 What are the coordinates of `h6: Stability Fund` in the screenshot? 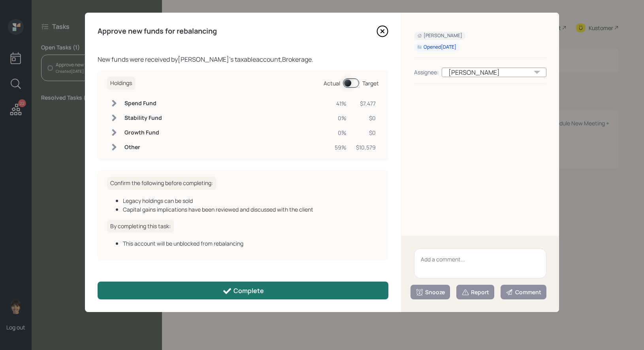 It's located at (143, 118).